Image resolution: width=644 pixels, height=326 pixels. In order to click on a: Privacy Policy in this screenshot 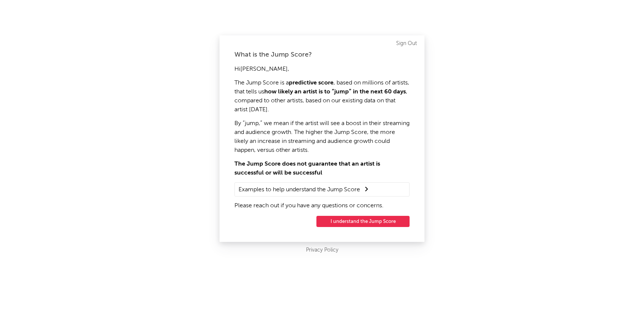, I will do `click(322, 250)`.